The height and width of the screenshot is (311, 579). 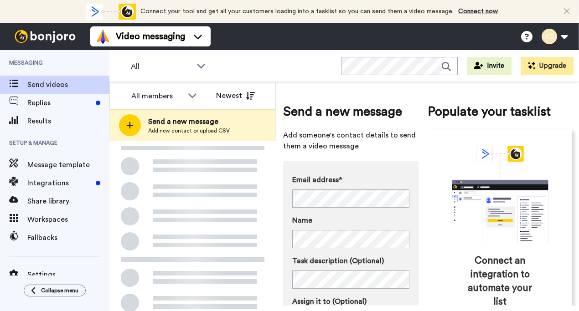 I want to click on a: Connect now, so click(x=478, y=11).